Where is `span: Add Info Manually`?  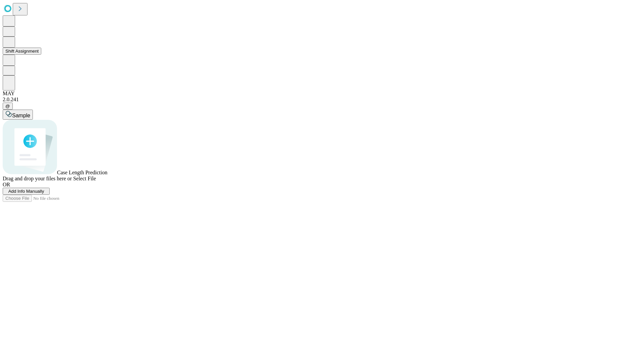
span: Add Info Manually is located at coordinates (26, 191).